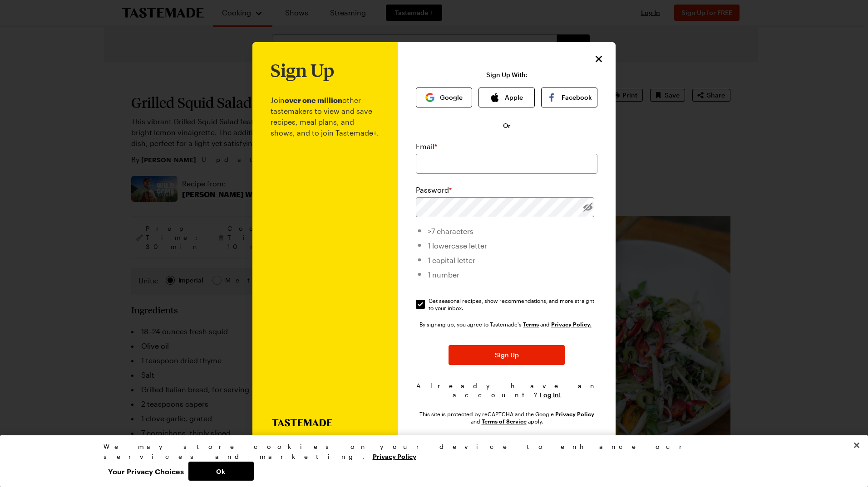 The width and height of the screenshot is (868, 487). What do you see at coordinates (457, 245) in the screenshot?
I see `span: 1 lowercase letter` at bounding box center [457, 245].